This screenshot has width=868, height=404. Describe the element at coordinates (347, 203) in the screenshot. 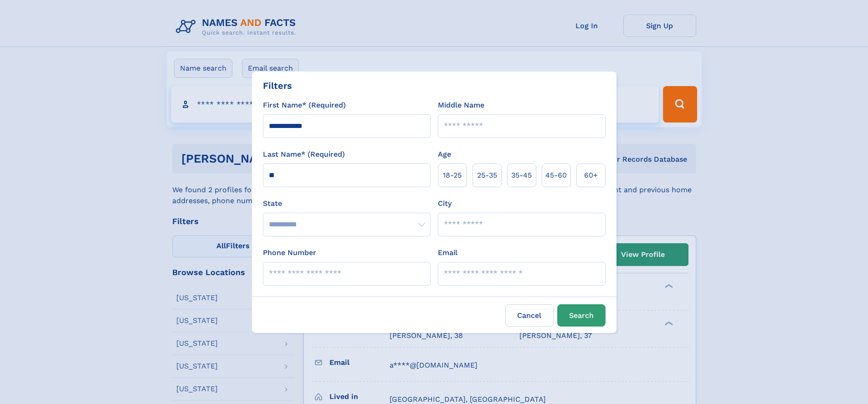

I see `label: State` at that location.